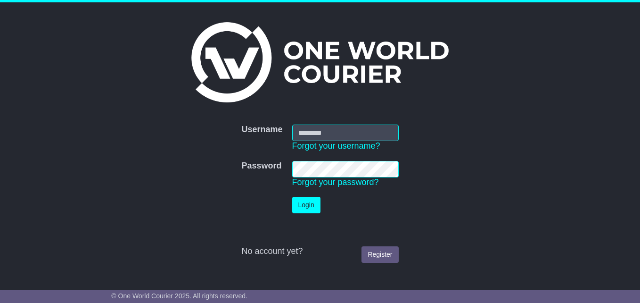 This screenshot has height=303, width=640. I want to click on div: No account yet?, so click(320, 251).